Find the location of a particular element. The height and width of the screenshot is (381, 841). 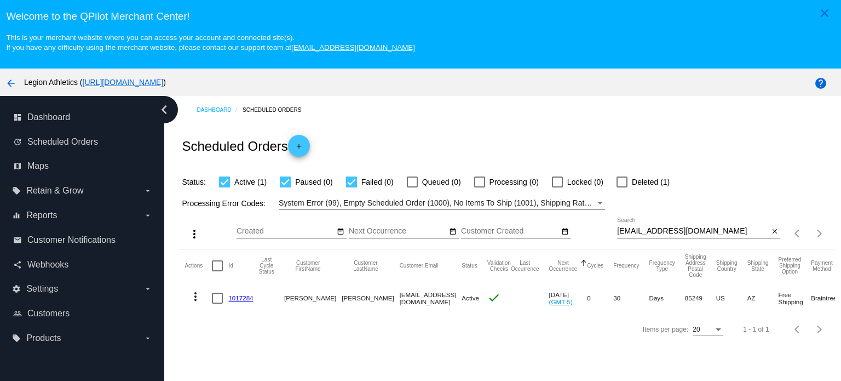

a: dashboard Dashboard is located at coordinates (83, 117).